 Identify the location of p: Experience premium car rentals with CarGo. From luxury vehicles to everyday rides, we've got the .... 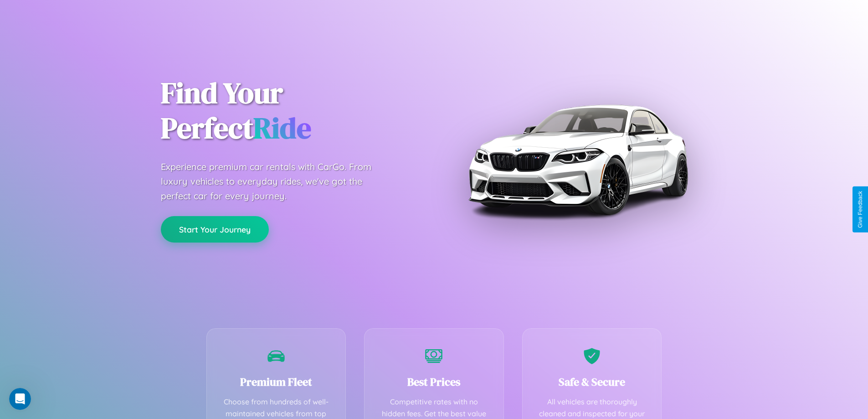
(275, 181).